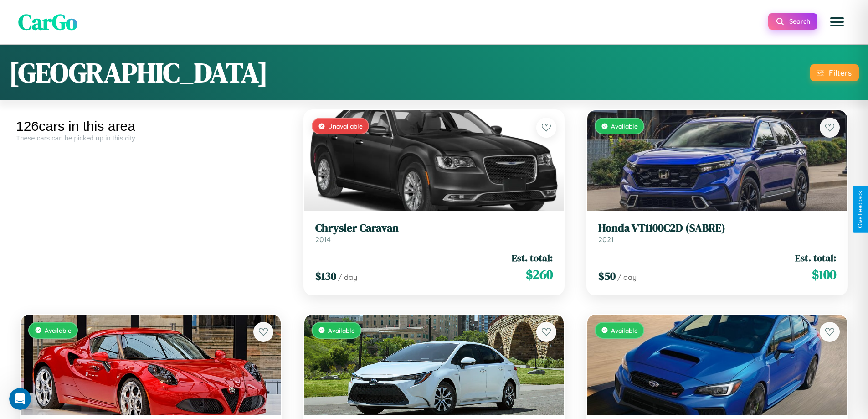 This screenshot has height=419, width=868. Describe the element at coordinates (718, 228) in the screenshot. I see `h3: Honda VT1100C2D (SABRE)` at that location.